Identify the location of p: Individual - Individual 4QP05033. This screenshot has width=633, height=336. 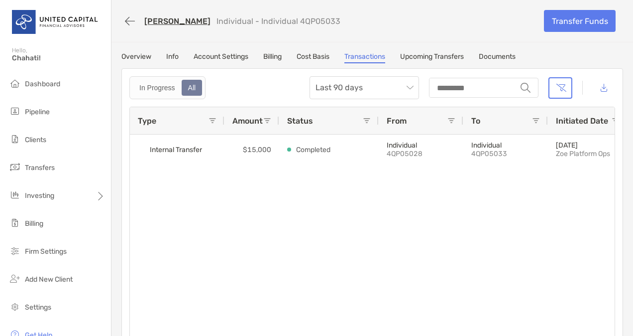
(278, 21).